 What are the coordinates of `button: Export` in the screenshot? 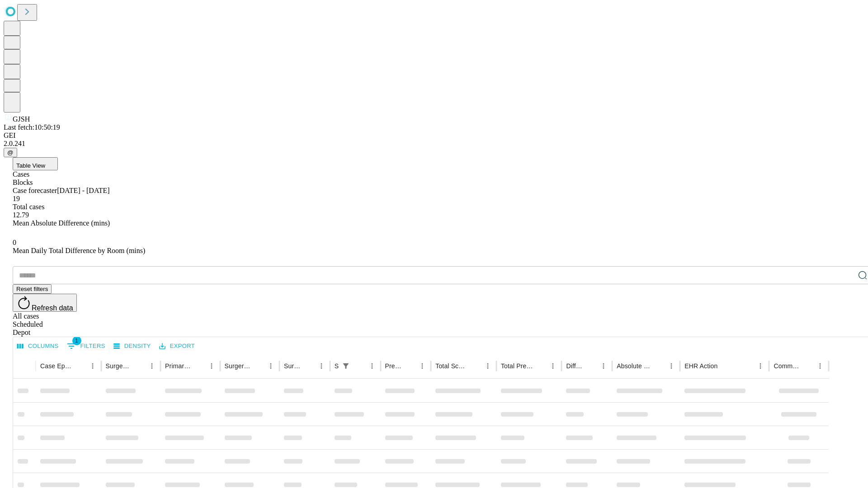 It's located at (177, 346).